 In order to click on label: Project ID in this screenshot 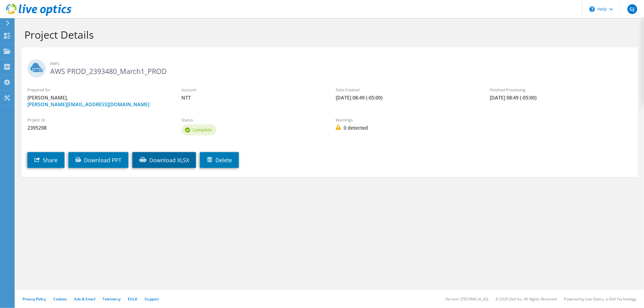, I will do `click(98, 119)`.